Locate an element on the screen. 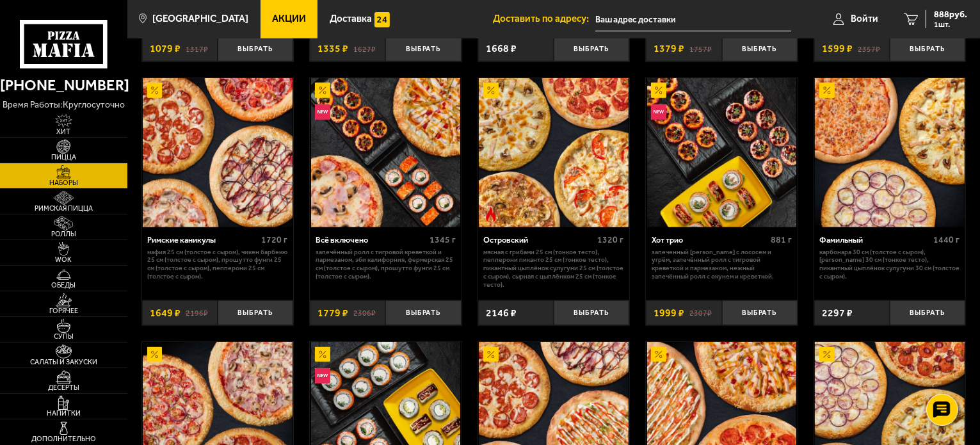  p: Мясная с грибами 25 см (тонкое тесто), Пепперони Пиканто 25 см (тонкое тесто), Пикантный цыплёнок... is located at coordinates (553, 269).